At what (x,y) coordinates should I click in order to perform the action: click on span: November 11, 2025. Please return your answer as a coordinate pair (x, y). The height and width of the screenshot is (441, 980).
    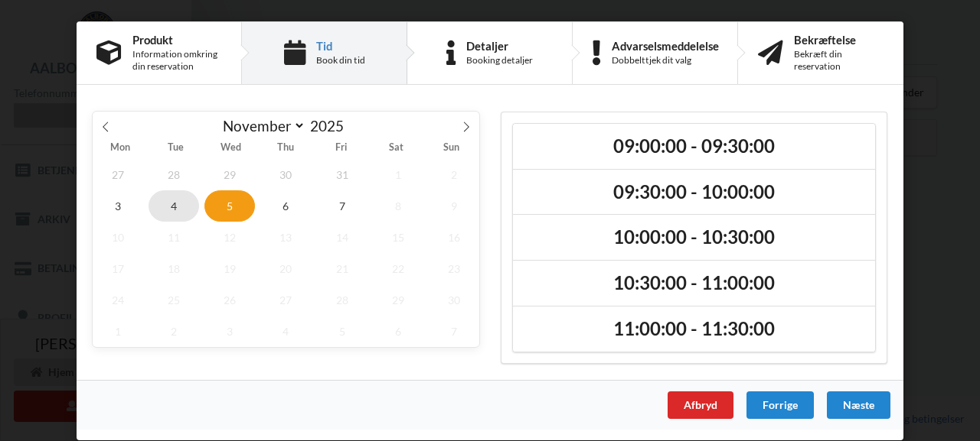
    Looking at the image, I should click on (174, 237).